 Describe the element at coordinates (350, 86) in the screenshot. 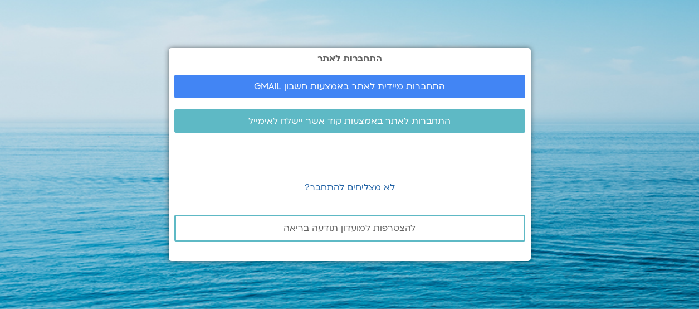

I see `a: התחברות מיידית לאתר באמצעות חשבון GMAIL` at that location.